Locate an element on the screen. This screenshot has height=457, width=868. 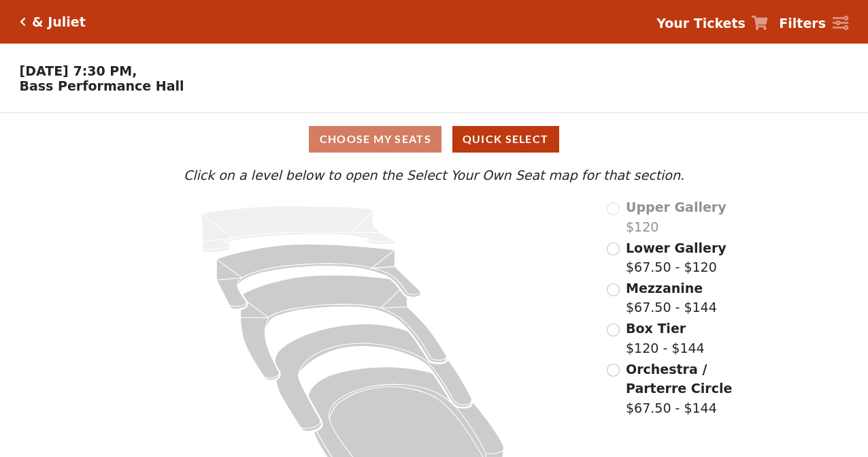
p: Click on a level below to open the Select Your Own Seat map for that section. is located at coordinates (434, 175).